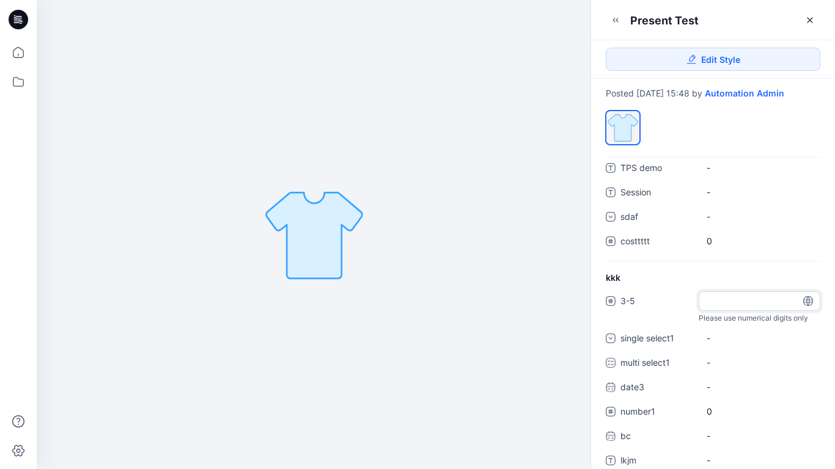 The height and width of the screenshot is (469, 835). What do you see at coordinates (810, 20) in the screenshot?
I see `a: Close Style Presentation` at bounding box center [810, 20].